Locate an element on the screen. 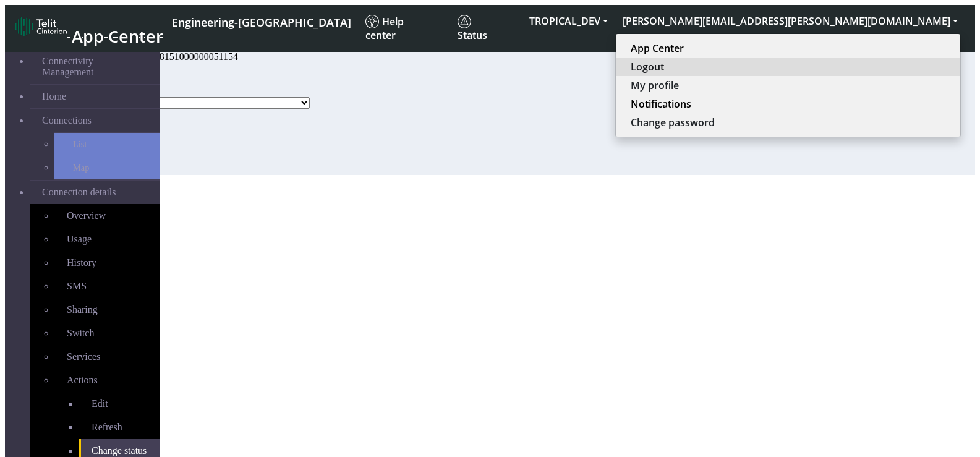 This screenshot has width=980, height=457. img: logo-telit-cinterion-gw-new.png is located at coordinates (41, 27).